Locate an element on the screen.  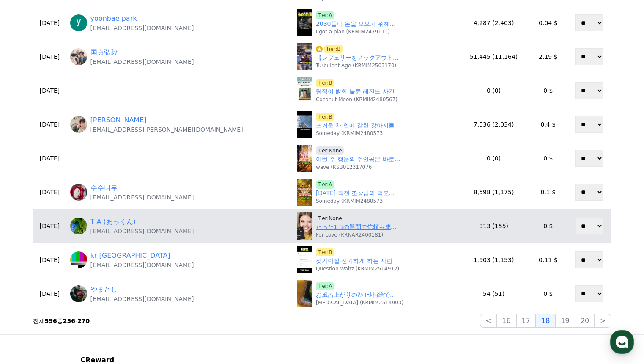
img: たった1つの質問で信頼も成長も手に入る｜今日からできる質問術 is located at coordinates (305, 226).